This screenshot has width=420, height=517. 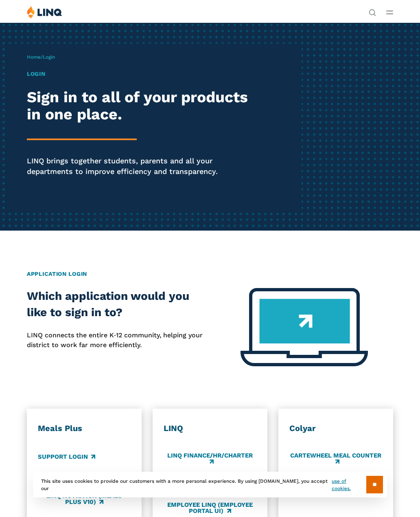 What do you see at coordinates (142, 74) in the screenshot?
I see `h1: Login` at bounding box center [142, 74].